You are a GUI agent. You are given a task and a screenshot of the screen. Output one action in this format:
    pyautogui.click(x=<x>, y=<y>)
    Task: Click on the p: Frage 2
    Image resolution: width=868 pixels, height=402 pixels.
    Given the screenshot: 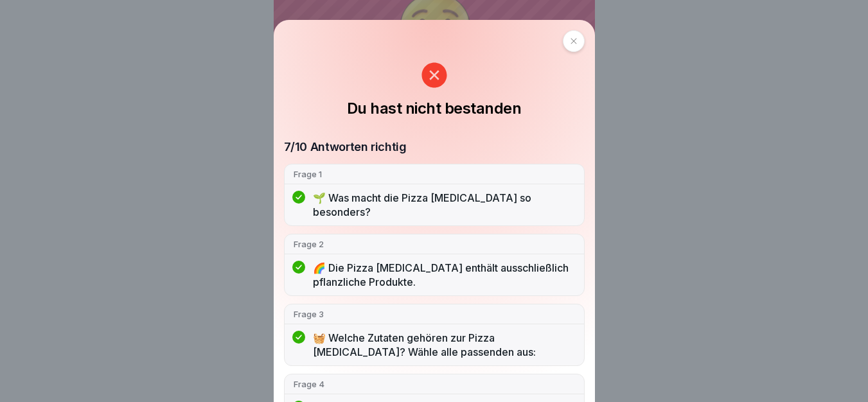 What is the action you would take?
    pyautogui.click(x=435, y=244)
    